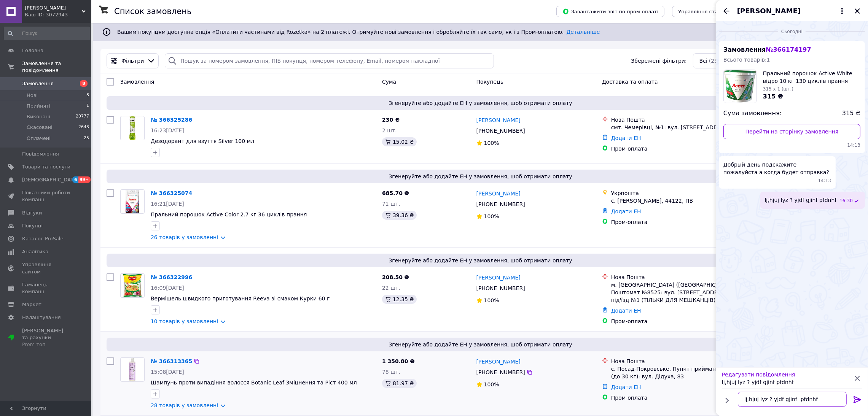 The height and width of the screenshot is (416, 868). What do you see at coordinates (47, 33) in the screenshot?
I see `input: Пошук` at bounding box center [47, 33].